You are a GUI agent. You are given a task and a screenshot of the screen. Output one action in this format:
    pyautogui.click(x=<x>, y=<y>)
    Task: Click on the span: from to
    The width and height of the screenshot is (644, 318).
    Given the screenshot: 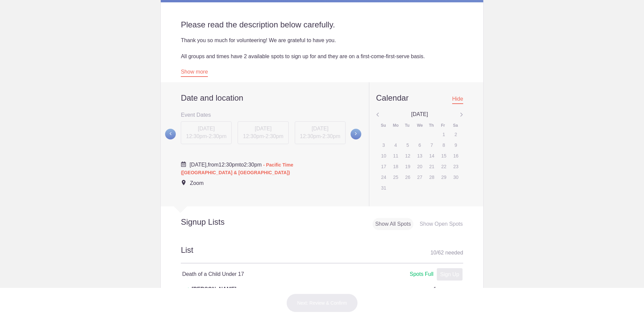 What is the action you would take?
    pyautogui.click(x=237, y=168)
    